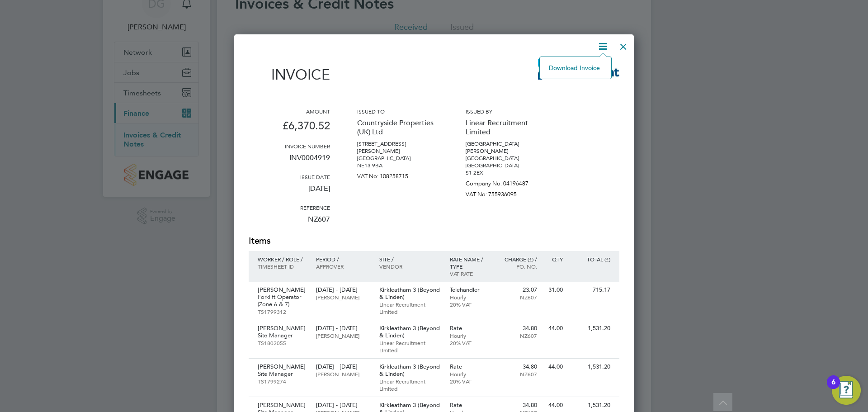 Image resolution: width=868 pixels, height=412 pixels. What do you see at coordinates (506, 111) in the screenshot?
I see `h3: Issued by` at bounding box center [506, 111].